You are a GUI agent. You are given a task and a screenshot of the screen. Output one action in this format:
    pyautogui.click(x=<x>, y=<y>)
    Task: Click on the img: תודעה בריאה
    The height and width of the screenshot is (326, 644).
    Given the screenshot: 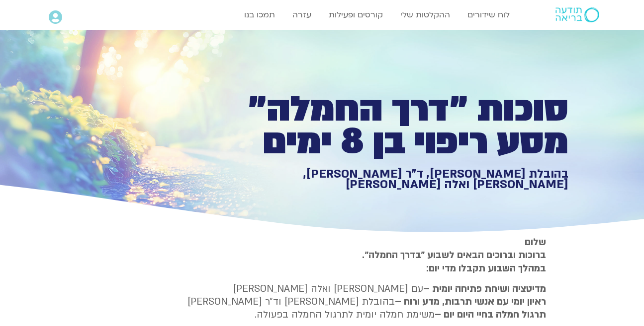 What is the action you would take?
    pyautogui.click(x=577, y=15)
    